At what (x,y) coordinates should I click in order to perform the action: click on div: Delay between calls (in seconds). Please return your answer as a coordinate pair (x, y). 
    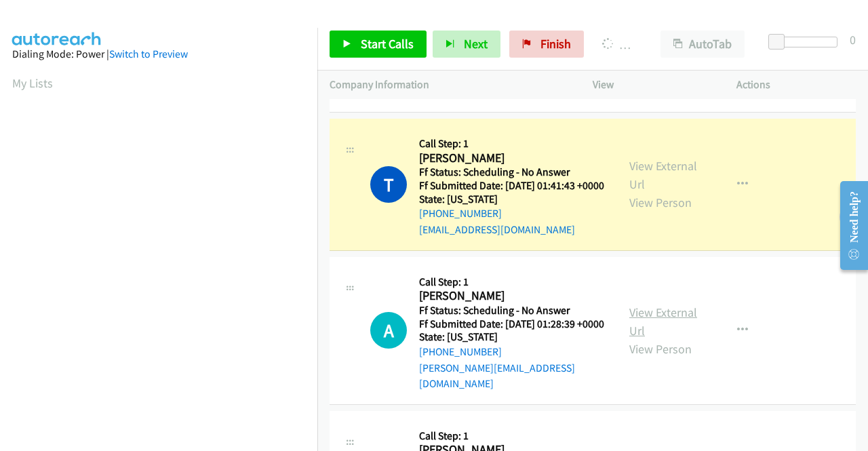
    Looking at the image, I should click on (806, 42).